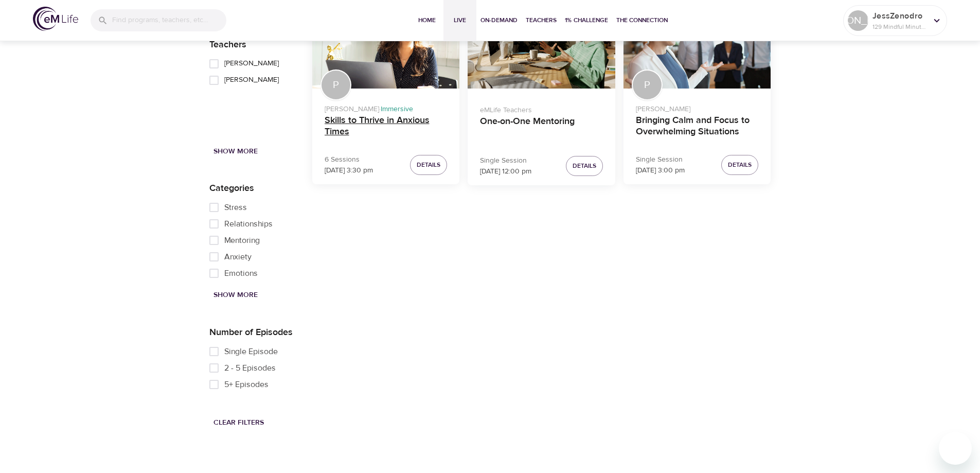  Describe the element at coordinates (251, 351) in the screenshot. I see `span: Single Episode` at that location.